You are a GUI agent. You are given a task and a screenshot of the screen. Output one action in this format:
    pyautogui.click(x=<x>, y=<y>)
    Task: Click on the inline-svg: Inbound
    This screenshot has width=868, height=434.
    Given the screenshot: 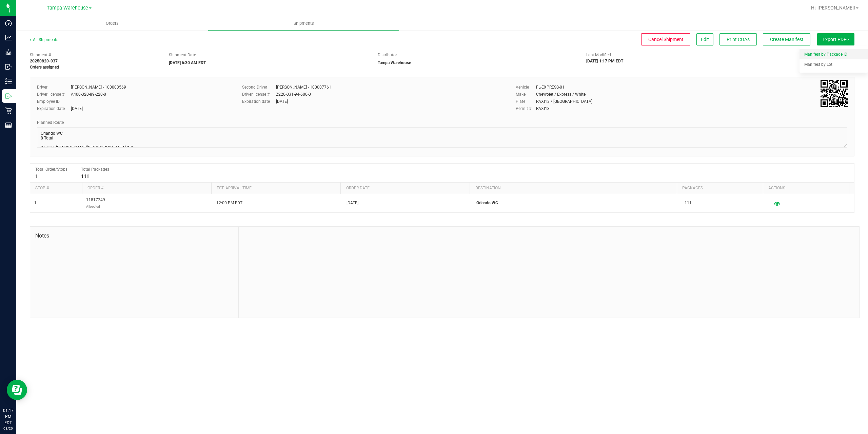 What is the action you would take?
    pyautogui.click(x=9, y=67)
    